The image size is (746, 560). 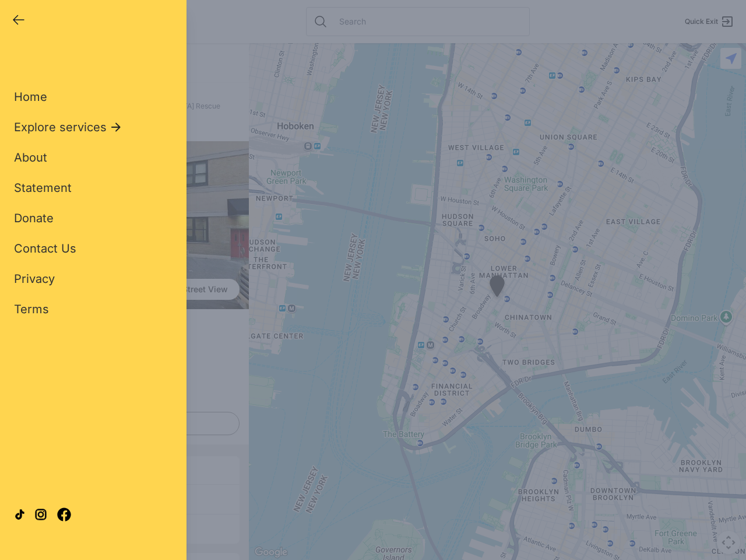 I want to click on button: Explore services, so click(x=68, y=127).